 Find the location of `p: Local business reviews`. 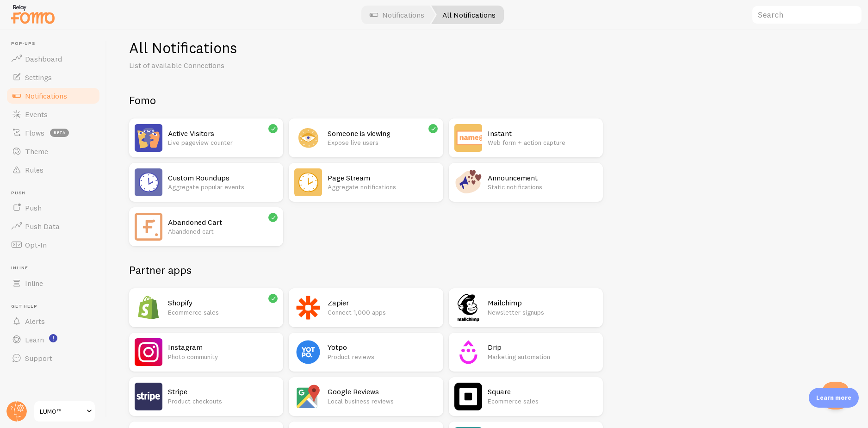

p: Local business reviews is located at coordinates (382, 402).